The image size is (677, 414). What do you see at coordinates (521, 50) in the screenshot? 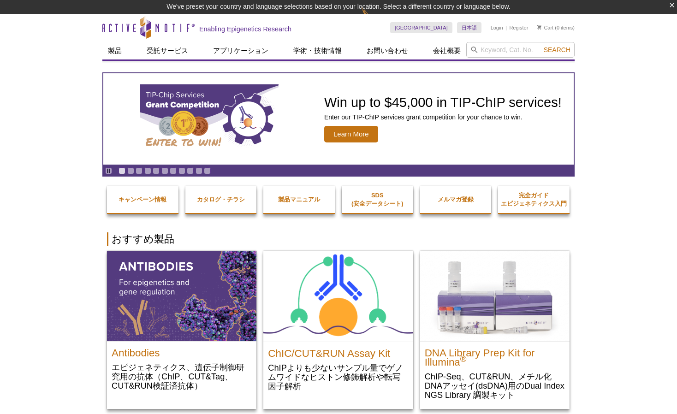
I see `input: Keyword, Cat. No.` at bounding box center [521, 50].